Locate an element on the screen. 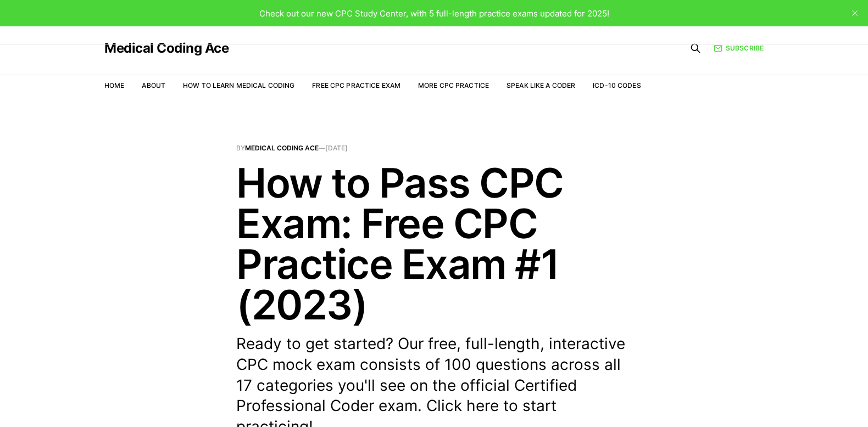 The width and height of the screenshot is (868, 427). button: close is located at coordinates (855, 14).